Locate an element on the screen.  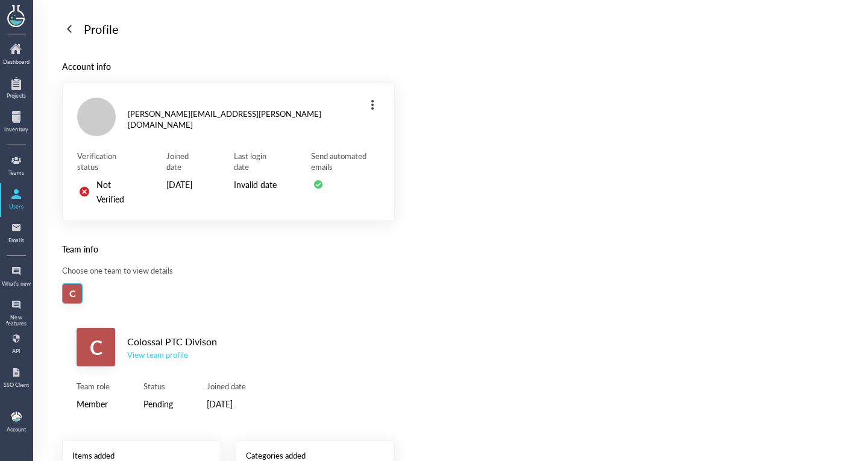
div: Invalid date is located at coordinates (255, 185).